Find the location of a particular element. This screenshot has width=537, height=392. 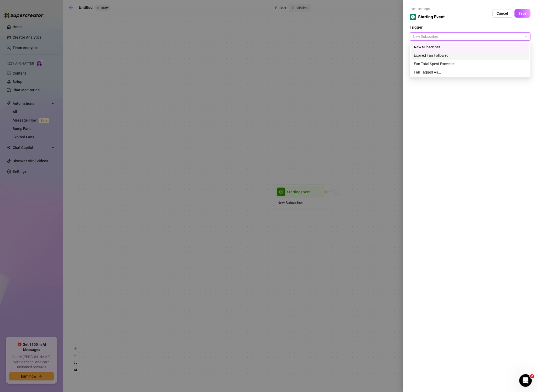

div: Expired Fan Followed is located at coordinates (470, 55).